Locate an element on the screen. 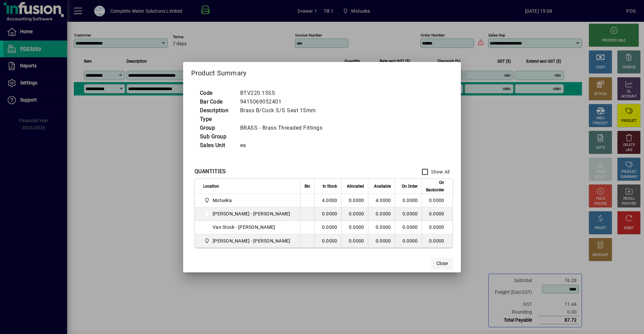  td: BRASS - Brass Threaded Fittings is located at coordinates (284, 128).